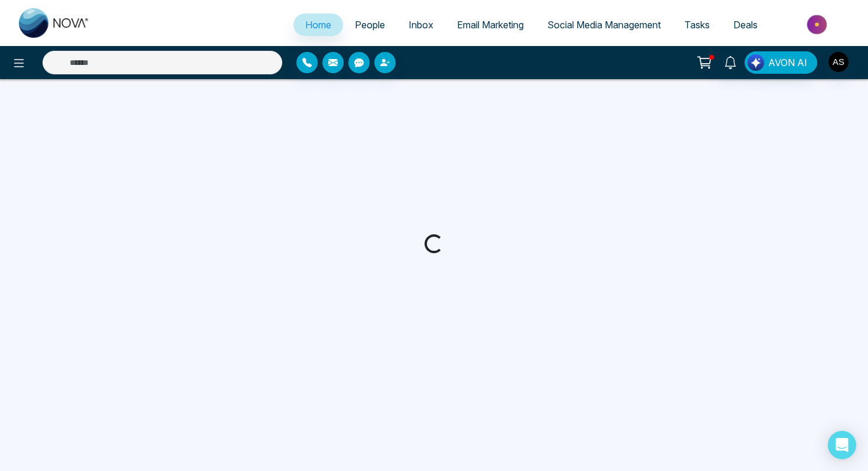 The height and width of the screenshot is (471, 868). I want to click on a: Home, so click(318, 25).